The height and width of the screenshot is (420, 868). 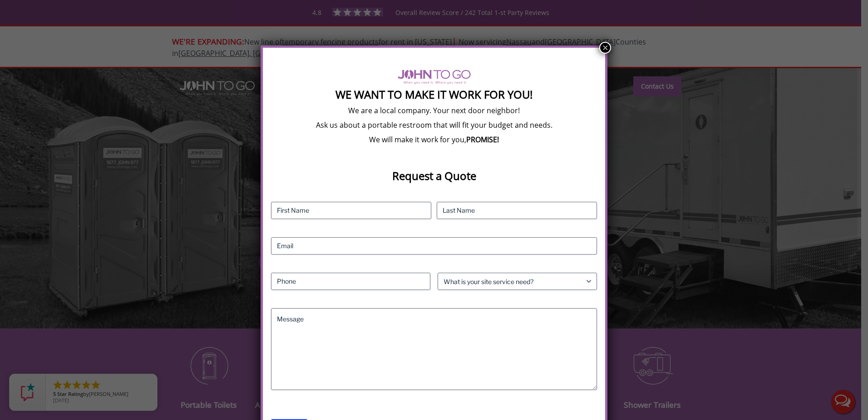 What do you see at coordinates (351, 210) in the screenshot?
I see `input: First Name` at bounding box center [351, 210].